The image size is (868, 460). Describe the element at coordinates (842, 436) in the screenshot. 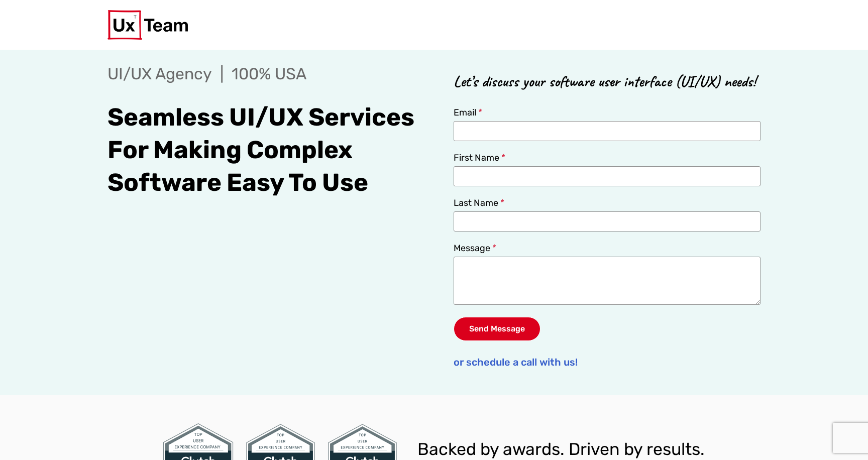

I see `div: Chat Widget` at that location.